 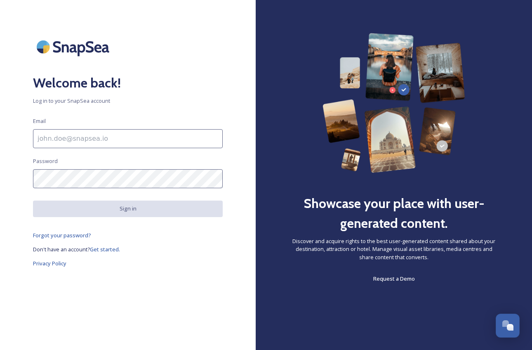 I want to click on span: Forgot your password?, so click(x=62, y=235).